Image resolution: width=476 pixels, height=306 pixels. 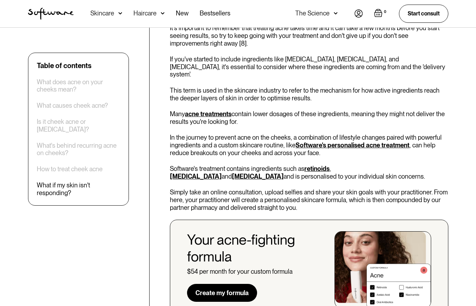 I want to click on div: What's behind recurring acne on cheeks?, so click(x=79, y=149).